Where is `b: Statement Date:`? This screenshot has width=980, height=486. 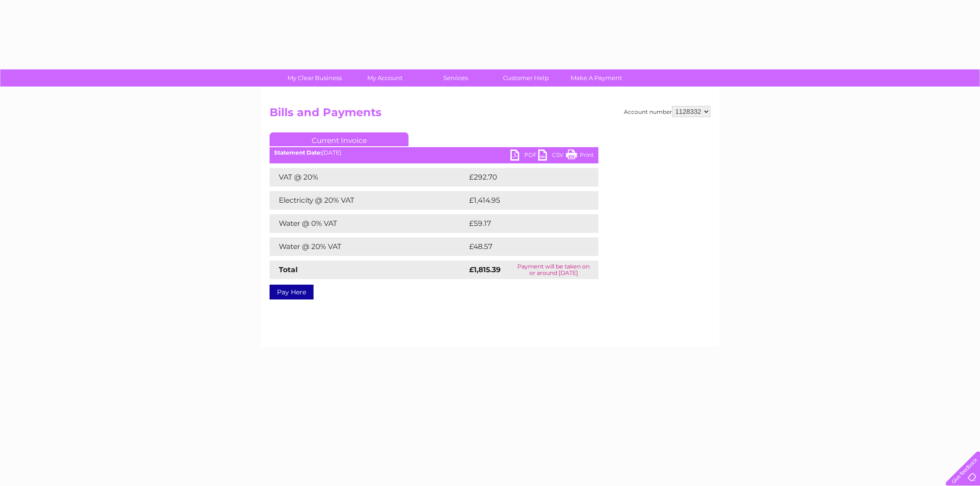
b: Statement Date: is located at coordinates (298, 152).